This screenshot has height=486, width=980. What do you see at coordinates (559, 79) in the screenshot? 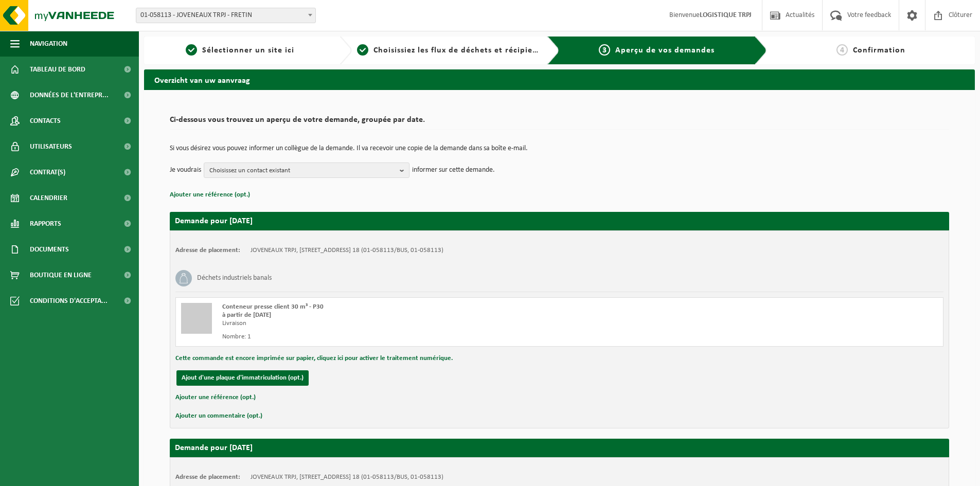
I see `h2: Overzicht van uw aanvraag` at bounding box center [559, 79].